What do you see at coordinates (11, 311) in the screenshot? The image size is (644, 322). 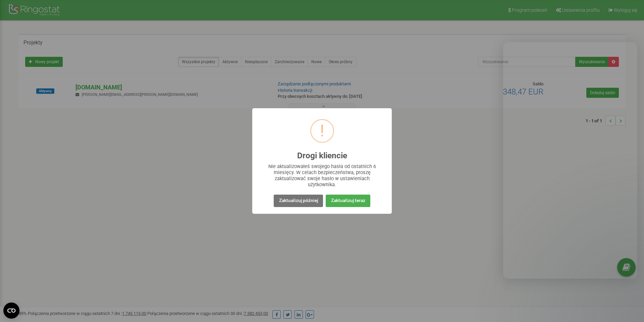 I see `button: Open CMP widget` at bounding box center [11, 311].